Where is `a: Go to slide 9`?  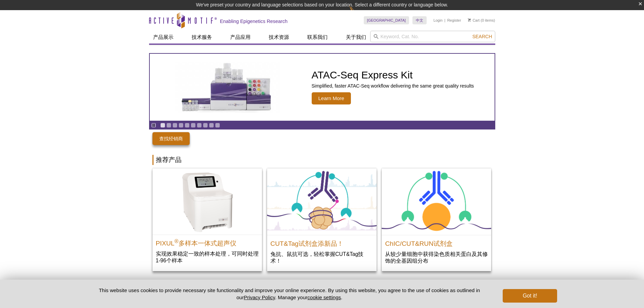 a: Go to slide 9 is located at coordinates (211, 125).